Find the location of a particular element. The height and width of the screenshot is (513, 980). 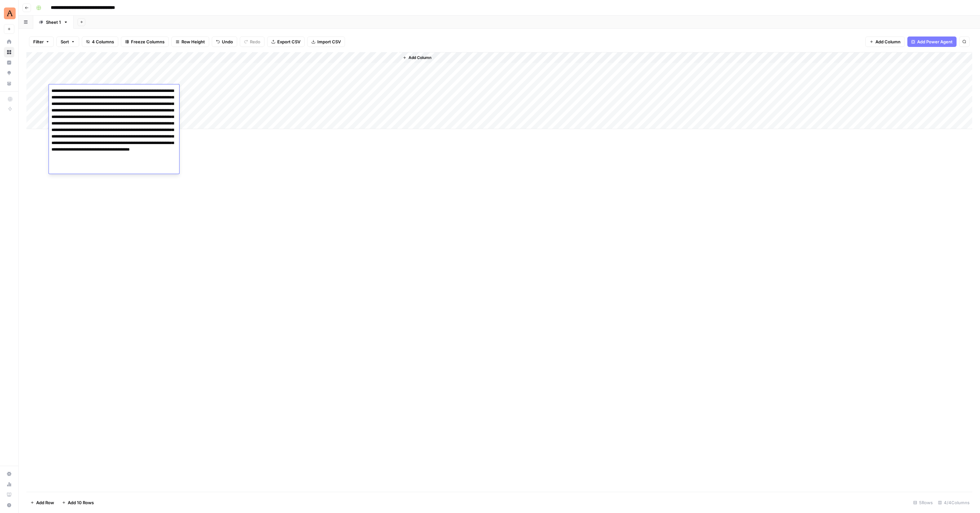

a: Insights is located at coordinates (9, 63).